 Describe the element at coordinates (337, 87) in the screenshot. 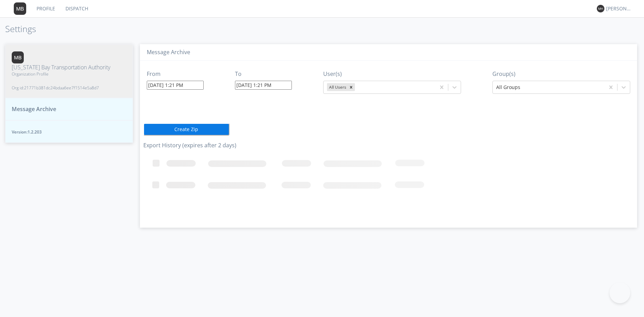

I see `div: All Users` at that location.